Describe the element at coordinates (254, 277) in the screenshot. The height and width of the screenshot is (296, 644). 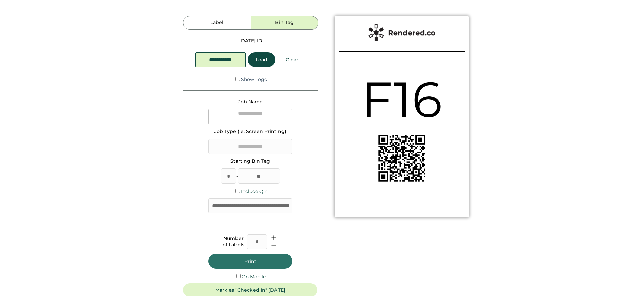
I see `label: On Mobile` at that location.